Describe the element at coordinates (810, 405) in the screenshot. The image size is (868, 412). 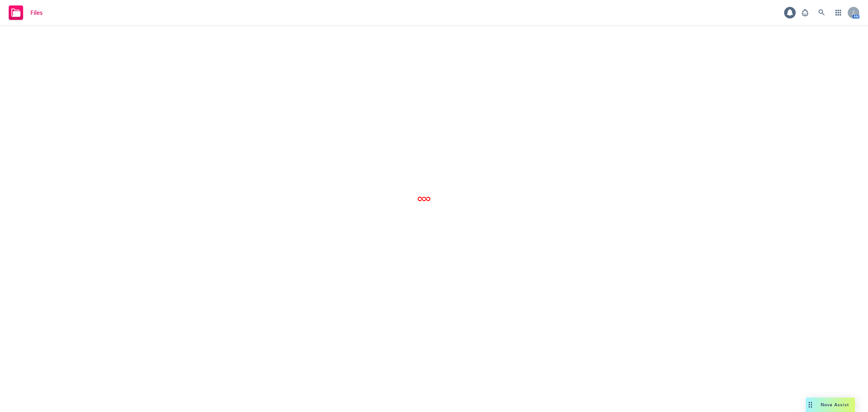
I see `div: Drag to move` at that location.